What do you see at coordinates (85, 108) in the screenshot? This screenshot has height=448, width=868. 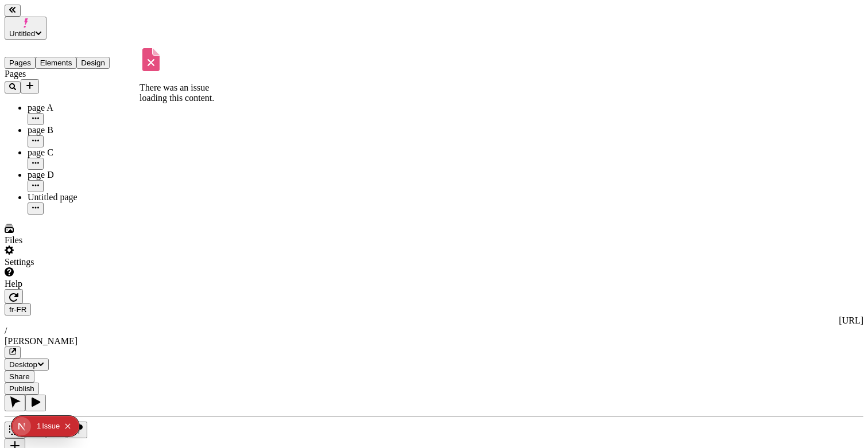 I see `div: page A` at bounding box center [85, 108].